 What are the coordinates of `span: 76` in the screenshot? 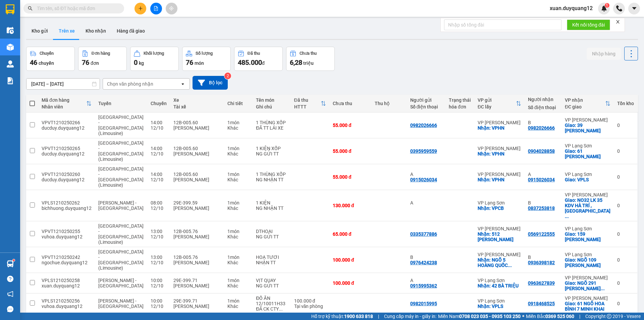 It's located at (189, 62).